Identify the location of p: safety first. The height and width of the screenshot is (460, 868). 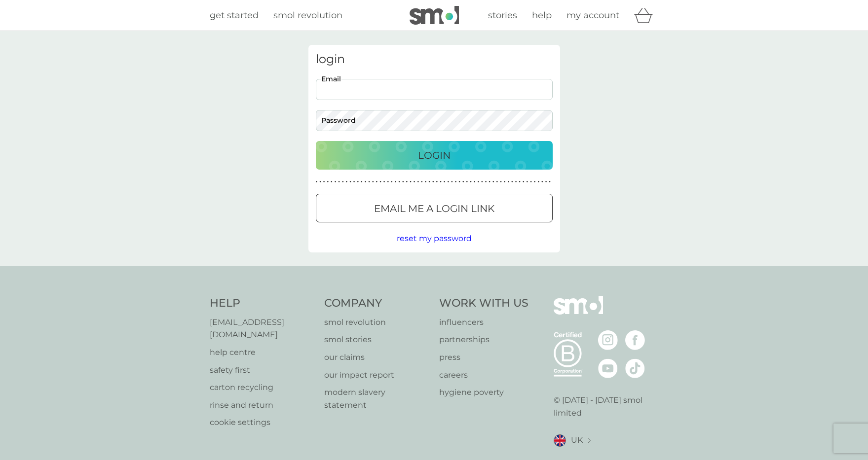
(262, 370).